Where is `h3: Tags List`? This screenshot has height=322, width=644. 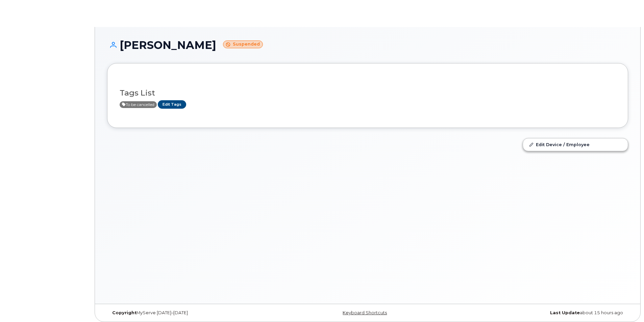 h3: Tags List is located at coordinates (368, 93).